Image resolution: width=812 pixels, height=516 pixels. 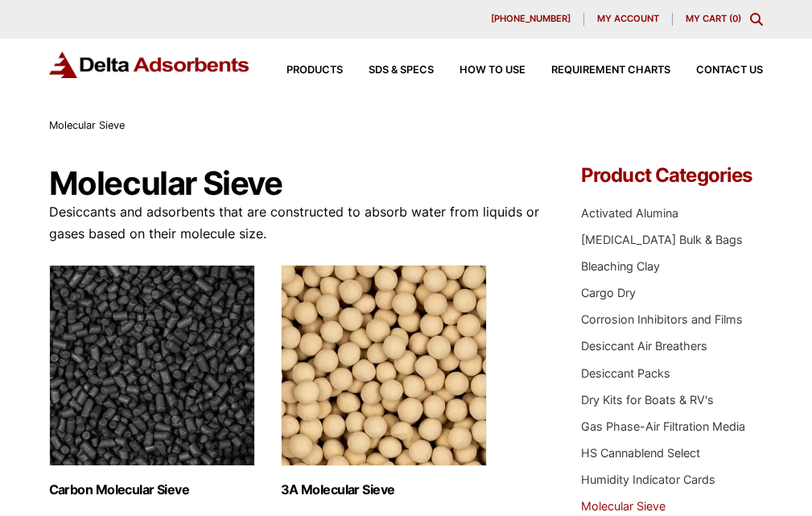 What do you see at coordinates (611, 70) in the screenshot?
I see `span: Requirement Charts` at bounding box center [611, 70].